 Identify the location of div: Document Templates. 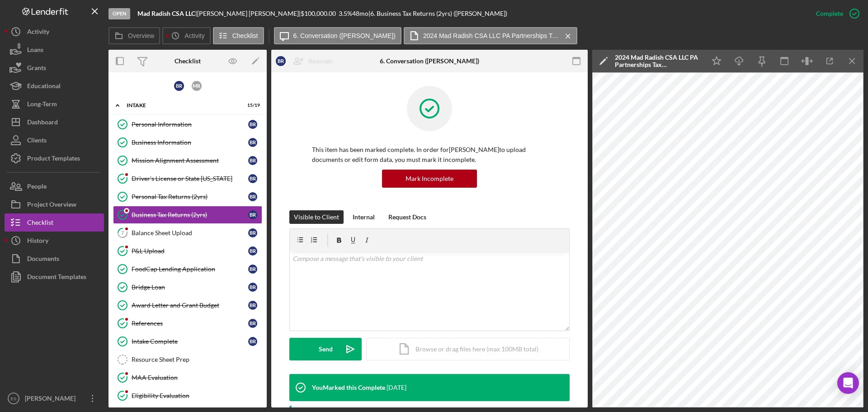
(56, 278).